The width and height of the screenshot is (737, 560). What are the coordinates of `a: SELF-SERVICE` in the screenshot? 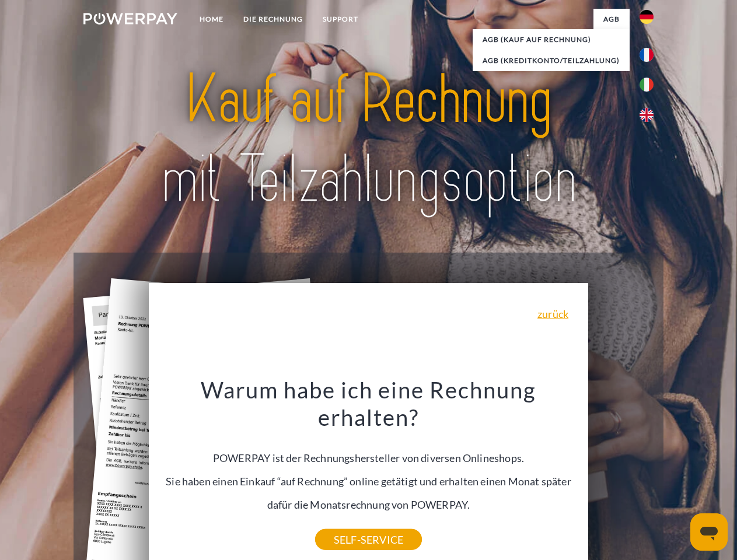 It's located at (368, 540).